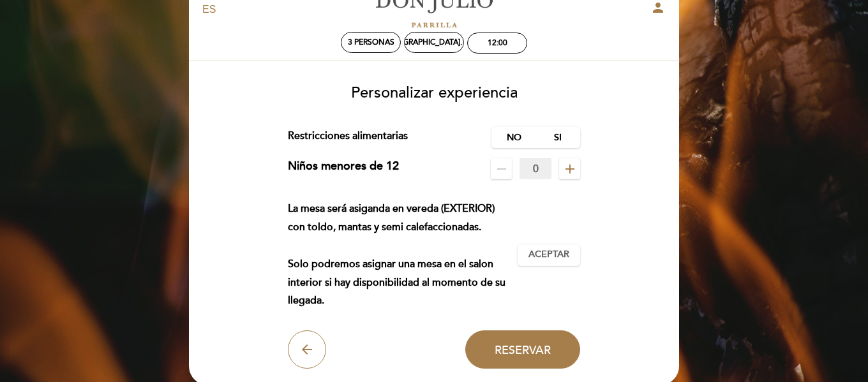 This screenshot has width=868, height=382. What do you see at coordinates (497, 42) in the screenshot?
I see `div: 12:00` at bounding box center [497, 42].